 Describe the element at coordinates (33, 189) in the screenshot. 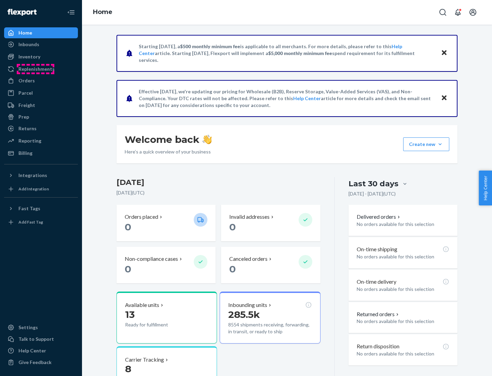

I see `div: Add Integration` at that location.